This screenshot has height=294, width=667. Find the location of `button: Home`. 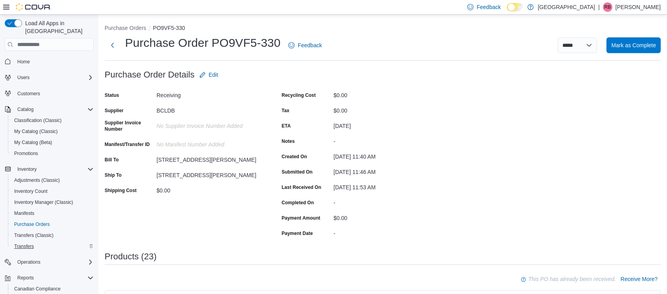

button: Home is located at coordinates (49, 61).